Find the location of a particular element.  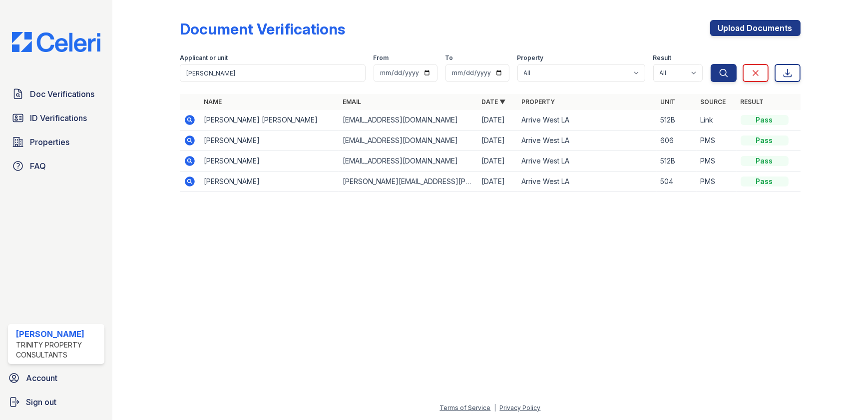

a: ID Verifications is located at coordinates (56, 118).